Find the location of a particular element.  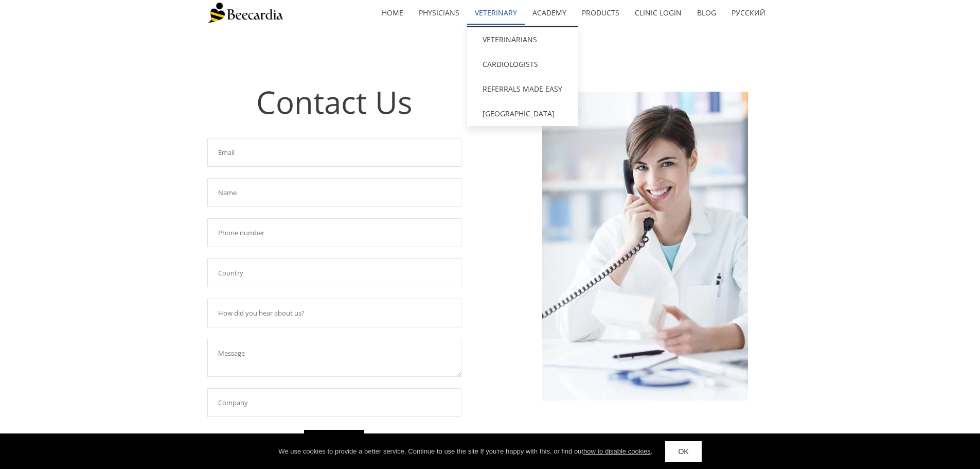

input: How did you hear about us? is located at coordinates (335, 313).